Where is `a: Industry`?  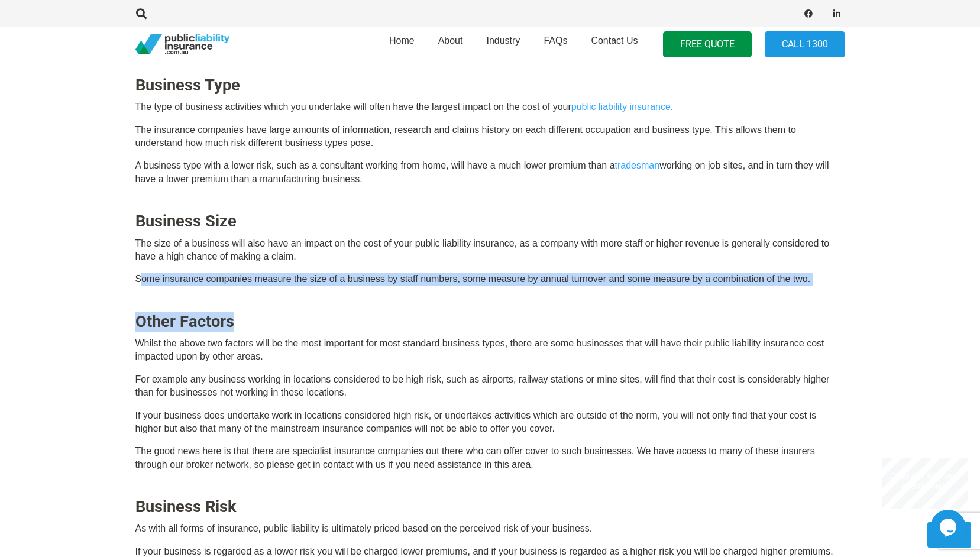 a: Industry is located at coordinates (503, 44).